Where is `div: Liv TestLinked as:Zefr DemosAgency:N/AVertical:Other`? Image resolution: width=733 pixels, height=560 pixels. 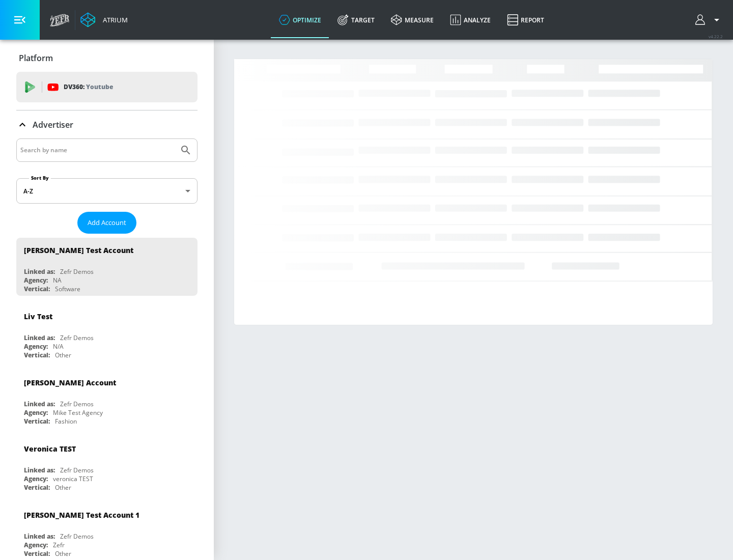 div: Liv TestLinked as:Zefr DemosAgency:N/AVertical:Other is located at coordinates (107, 333).